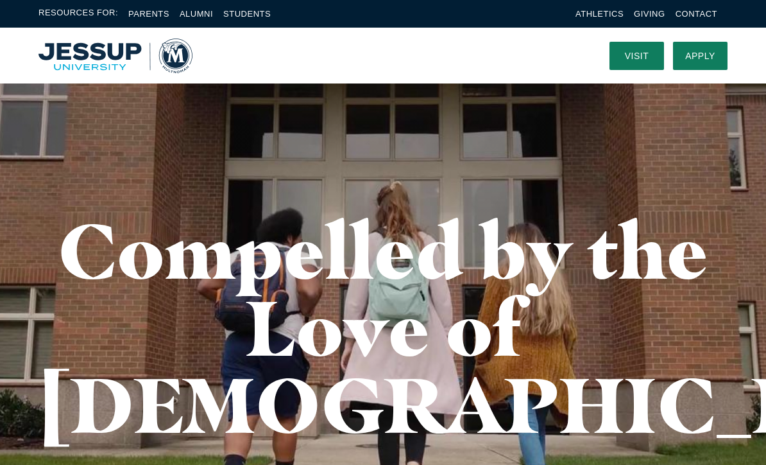  Describe the element at coordinates (115, 56) in the screenshot. I see `a: Home` at that location.